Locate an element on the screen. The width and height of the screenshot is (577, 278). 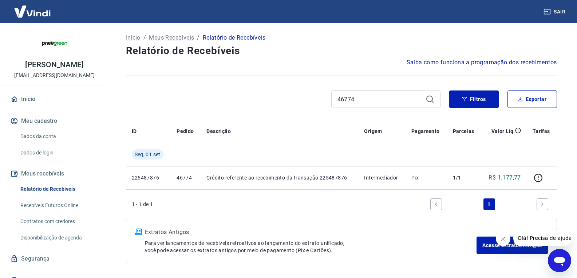
button: Meu cadastro is located at coordinates (54, 121).